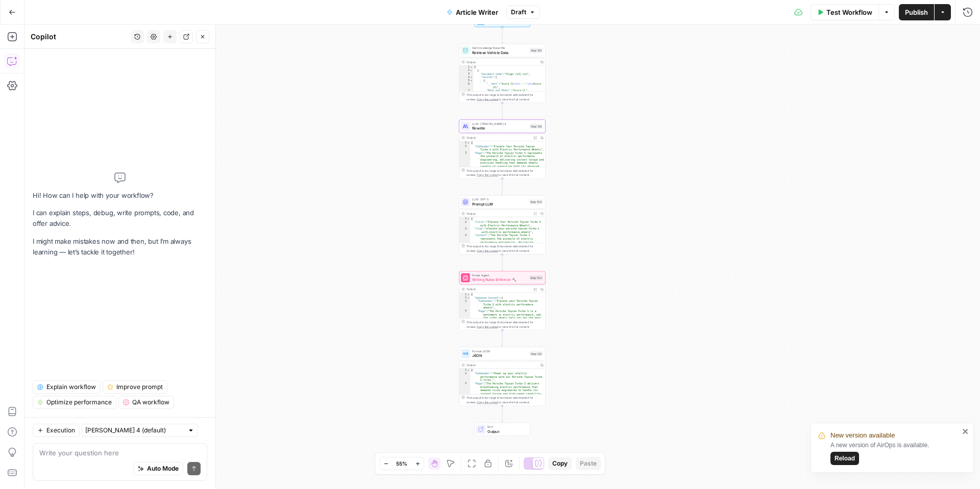  I want to click on button: Reload, so click(845, 459).